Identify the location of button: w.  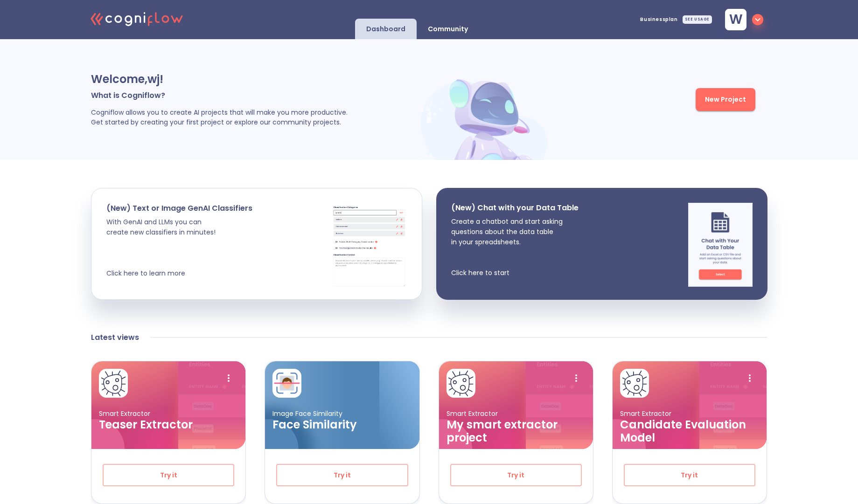
(742, 20).